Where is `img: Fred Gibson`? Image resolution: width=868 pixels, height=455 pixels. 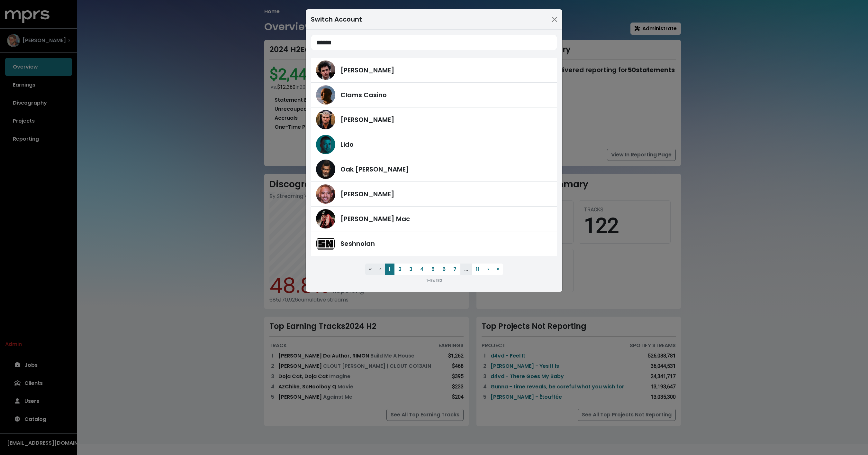 img: Fred Gibson is located at coordinates (326, 120).